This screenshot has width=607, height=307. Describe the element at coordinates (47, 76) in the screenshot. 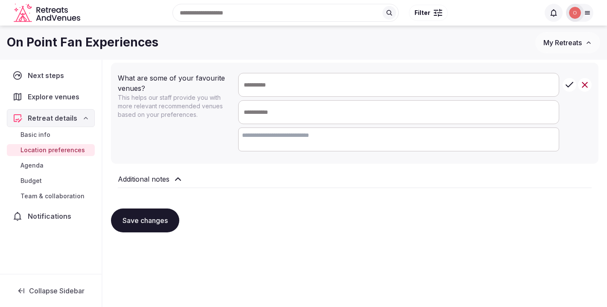

I see `span: Next steps` at that location.